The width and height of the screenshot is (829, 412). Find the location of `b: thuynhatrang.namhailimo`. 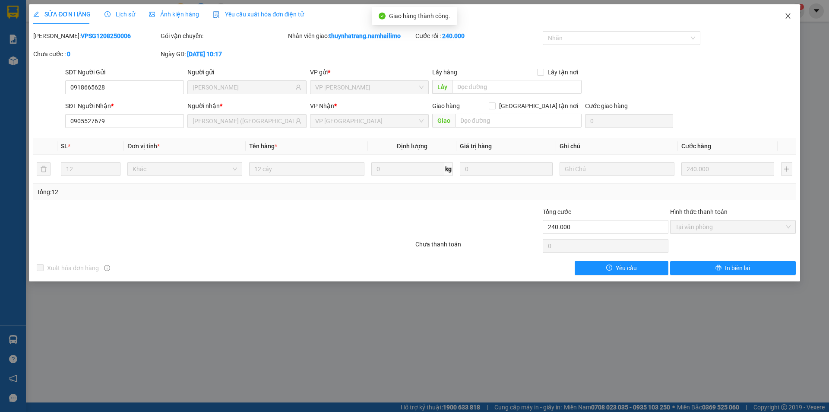

b: thuynhatrang.namhailimo is located at coordinates (365, 36).